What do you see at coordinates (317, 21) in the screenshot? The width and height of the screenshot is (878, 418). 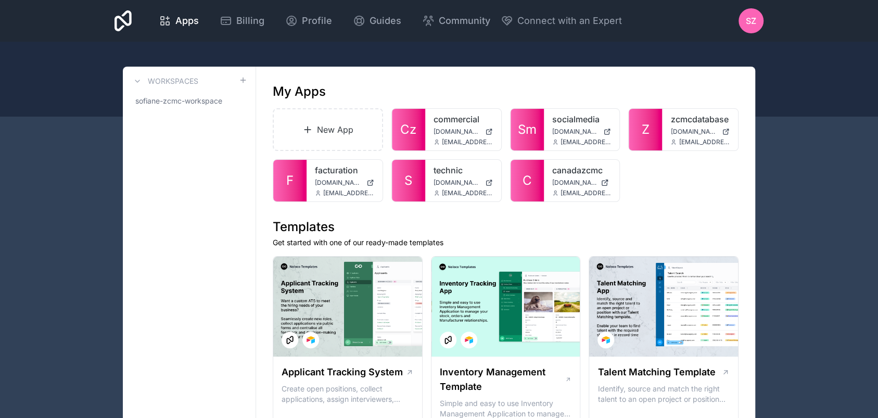 I see `span: Profile` at bounding box center [317, 21].